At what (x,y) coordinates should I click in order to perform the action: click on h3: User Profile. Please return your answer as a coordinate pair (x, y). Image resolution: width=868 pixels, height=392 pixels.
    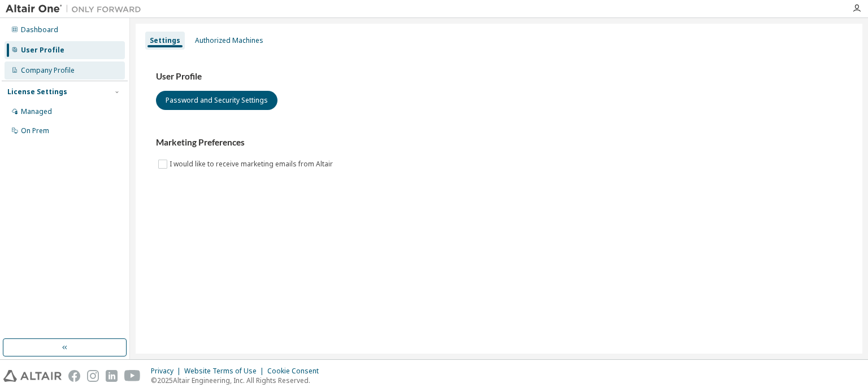
    Looking at the image, I should click on (499, 77).